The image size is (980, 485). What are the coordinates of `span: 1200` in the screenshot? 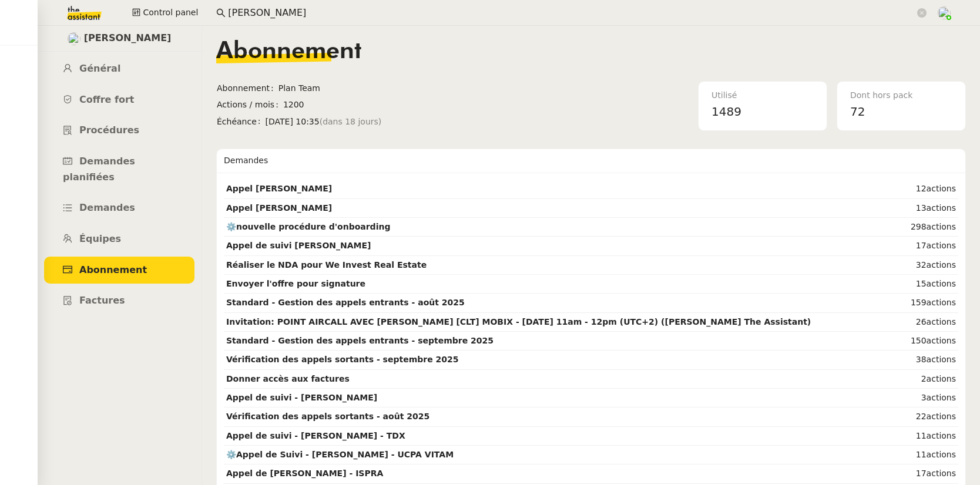 It's located at (399, 104).